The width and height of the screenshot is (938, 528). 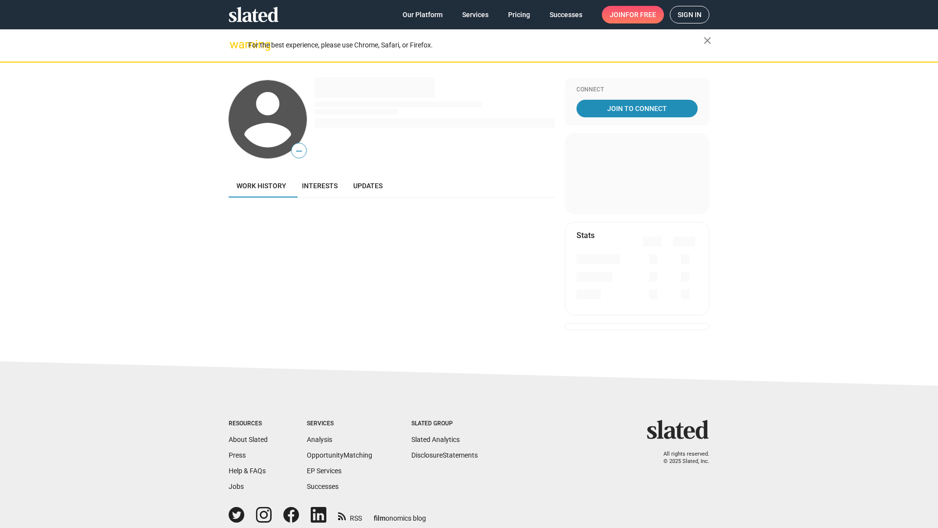 What do you see at coordinates (368, 186) in the screenshot?
I see `a: Updates` at bounding box center [368, 186].